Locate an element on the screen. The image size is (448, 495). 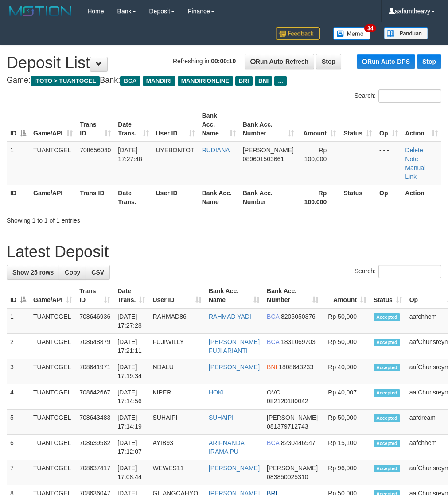
th: Amount: activate to sort column ascending is located at coordinates (346, 295).